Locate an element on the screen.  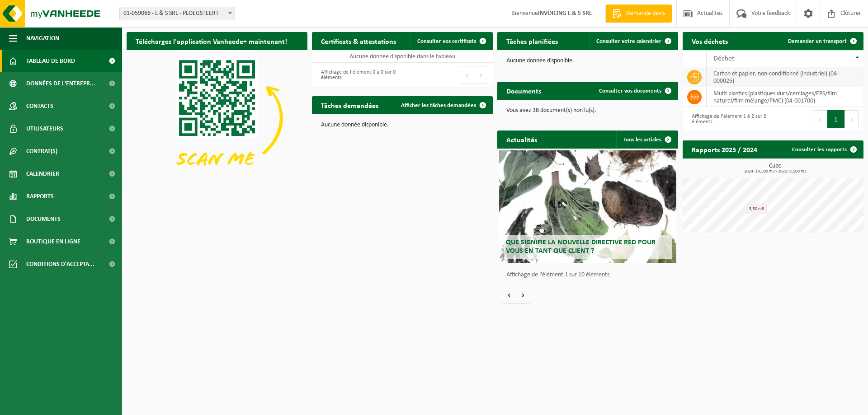
span: Consulter vos documents is located at coordinates (630, 91).